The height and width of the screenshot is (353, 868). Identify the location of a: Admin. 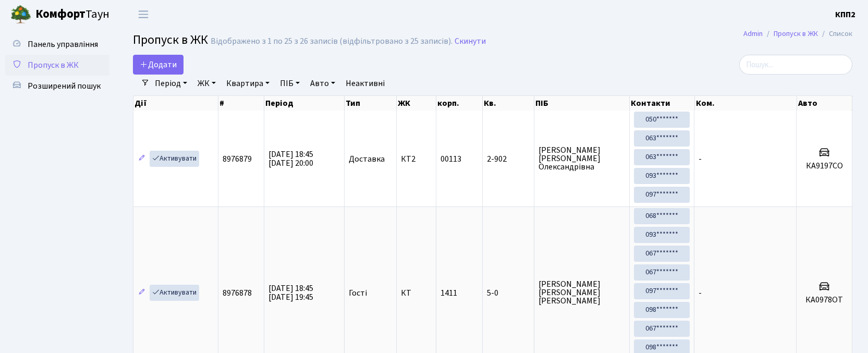
(753, 33).